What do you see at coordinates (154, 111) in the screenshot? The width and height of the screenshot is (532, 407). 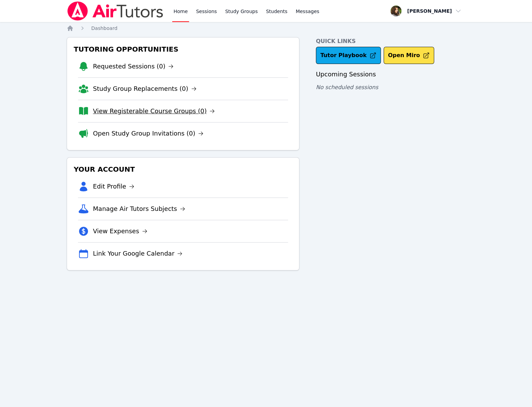 I see `a: View Registerable Course Groups (0)` at bounding box center [154, 111].